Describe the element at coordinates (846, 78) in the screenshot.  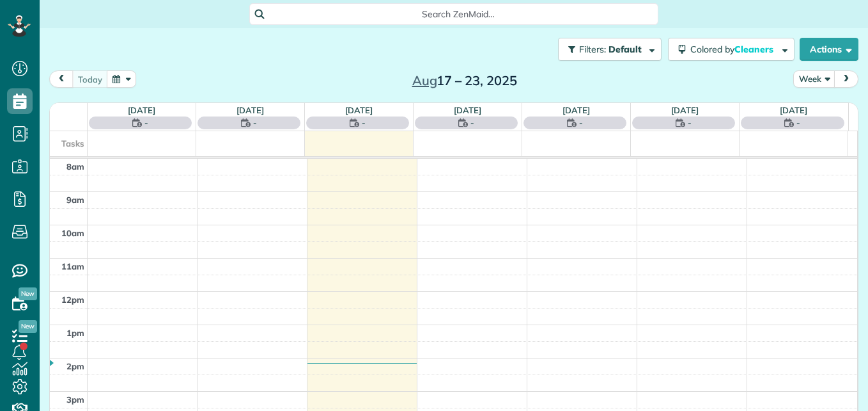
I see `button: next` at that location.